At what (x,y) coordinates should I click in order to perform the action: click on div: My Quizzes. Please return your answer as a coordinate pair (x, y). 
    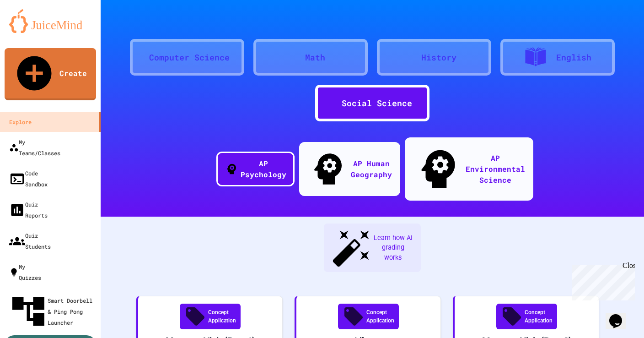
    Looking at the image, I should click on (25, 272).